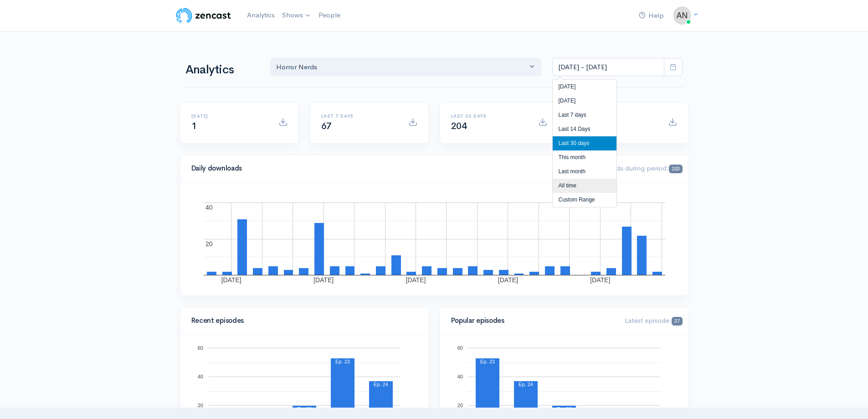 This screenshot has width=868, height=419. What do you see at coordinates (194, 126) in the screenshot?
I see `span: 1` at bounding box center [194, 126].